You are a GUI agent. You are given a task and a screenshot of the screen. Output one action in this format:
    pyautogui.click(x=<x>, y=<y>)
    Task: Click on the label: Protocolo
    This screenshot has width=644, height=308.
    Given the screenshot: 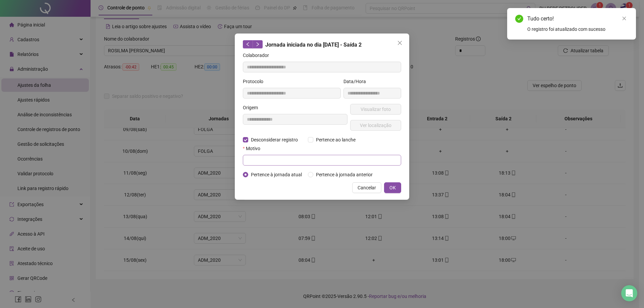 What is the action you would take?
    pyautogui.click(x=255, y=81)
    